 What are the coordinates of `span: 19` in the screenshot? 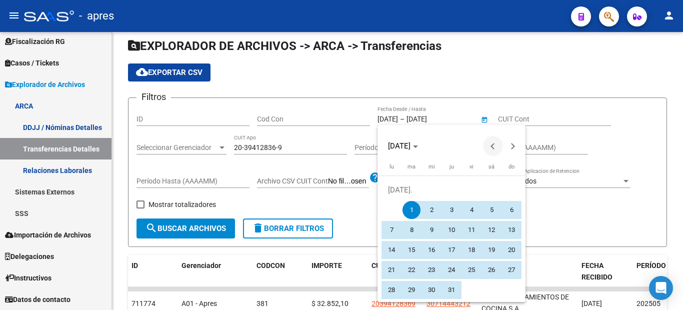 It's located at (491, 250).